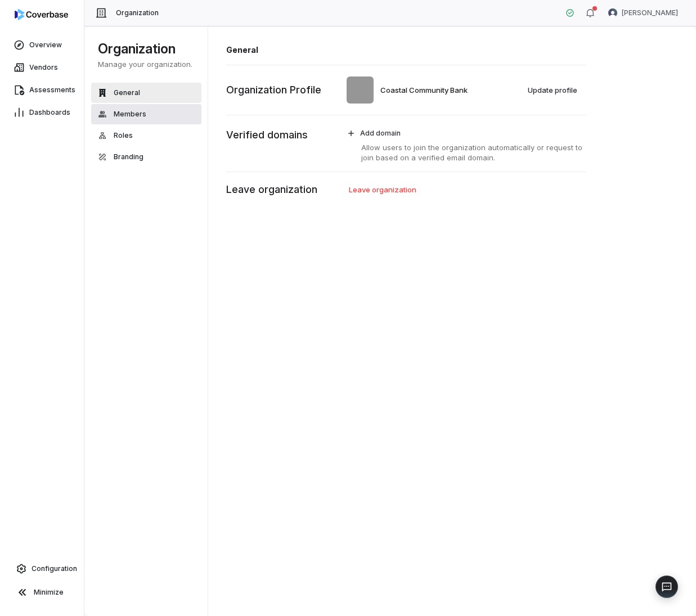 Image resolution: width=696 pixels, height=616 pixels. What do you see at coordinates (424, 90) in the screenshot?
I see `span: Coastal Community Bank` at bounding box center [424, 90].